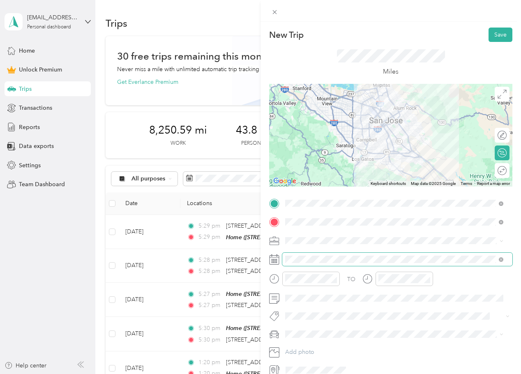 This screenshot has height=374, width=521. Describe the element at coordinates (285, 181) in the screenshot. I see `img: Google` at that location.